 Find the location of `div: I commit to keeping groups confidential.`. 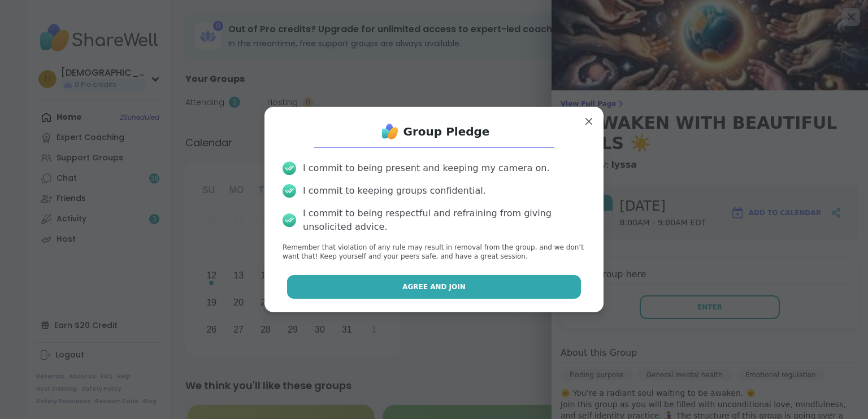

div: I commit to keeping groups confidential. is located at coordinates (394, 191).